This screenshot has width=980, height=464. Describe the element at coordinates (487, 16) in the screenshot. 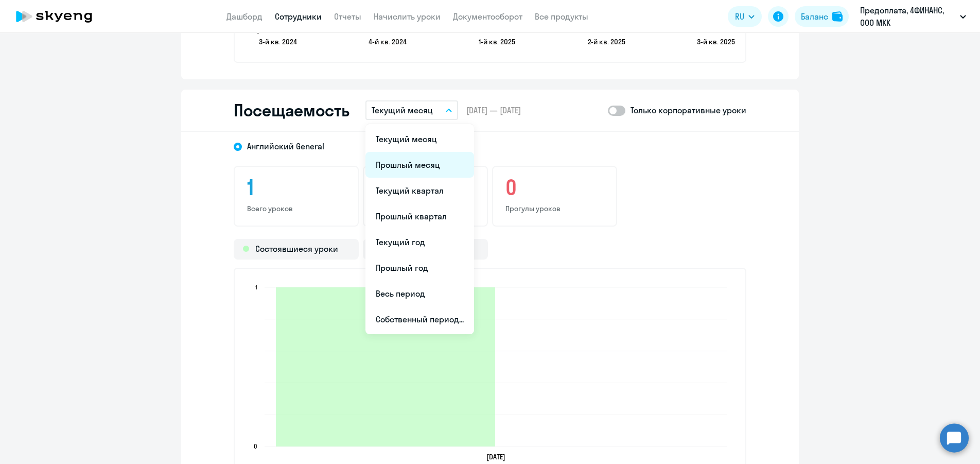

I see `a: Документооборот` at that location.